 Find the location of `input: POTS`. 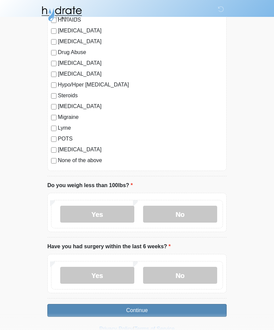

input: POTS is located at coordinates (54, 139).